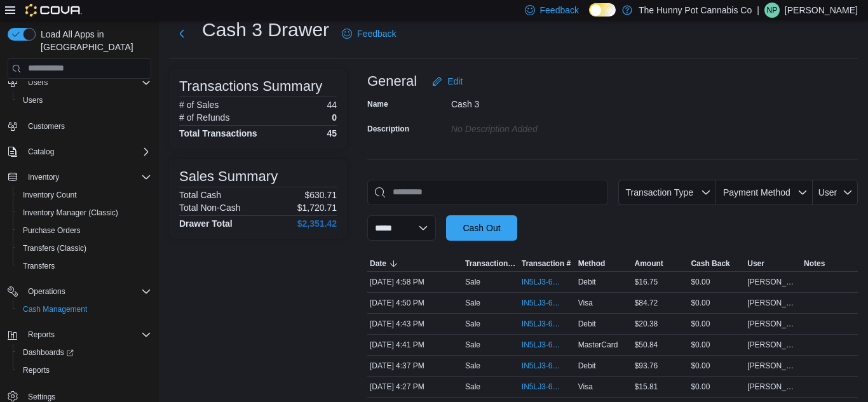  Describe the element at coordinates (541, 282) in the screenshot. I see `span: IN5LJ3-6157172` at that location.